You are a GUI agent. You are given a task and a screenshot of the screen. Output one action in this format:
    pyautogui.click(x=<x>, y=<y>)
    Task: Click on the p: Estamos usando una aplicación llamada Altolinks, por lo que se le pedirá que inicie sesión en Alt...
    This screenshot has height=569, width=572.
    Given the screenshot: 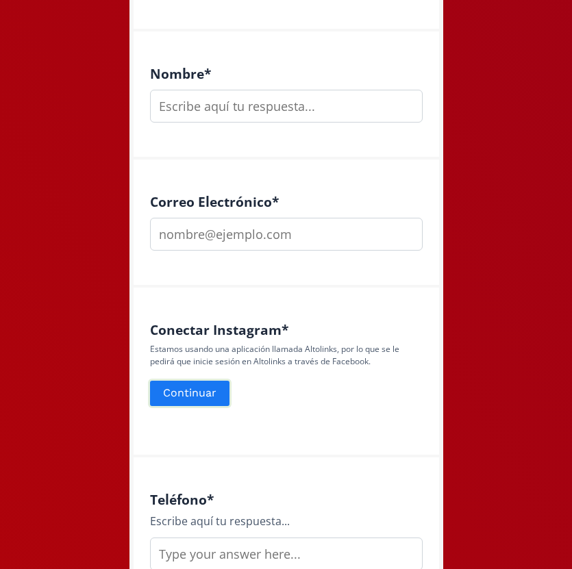 What is the action you would take?
    pyautogui.click(x=286, y=356)
    